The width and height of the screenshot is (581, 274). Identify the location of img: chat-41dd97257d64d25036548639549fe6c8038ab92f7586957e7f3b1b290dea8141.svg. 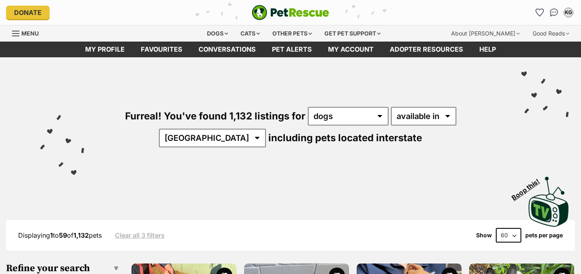
(554, 13).